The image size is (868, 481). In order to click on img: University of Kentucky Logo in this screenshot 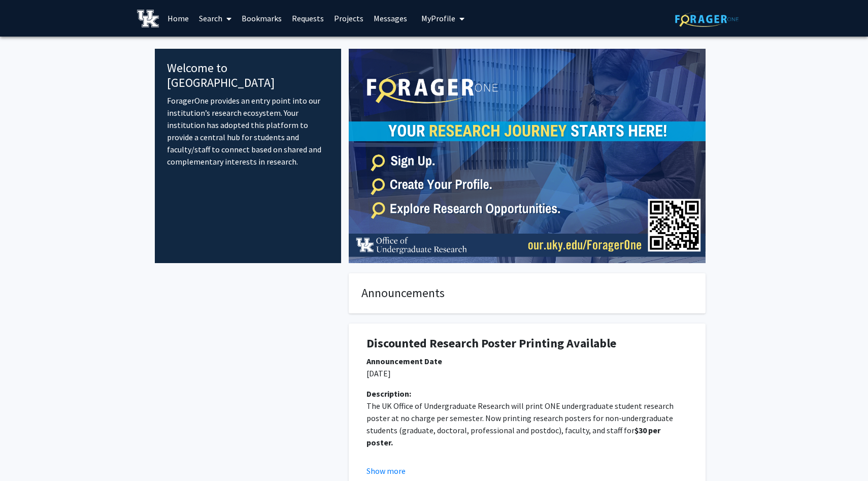, I will do `click(148, 18)`.